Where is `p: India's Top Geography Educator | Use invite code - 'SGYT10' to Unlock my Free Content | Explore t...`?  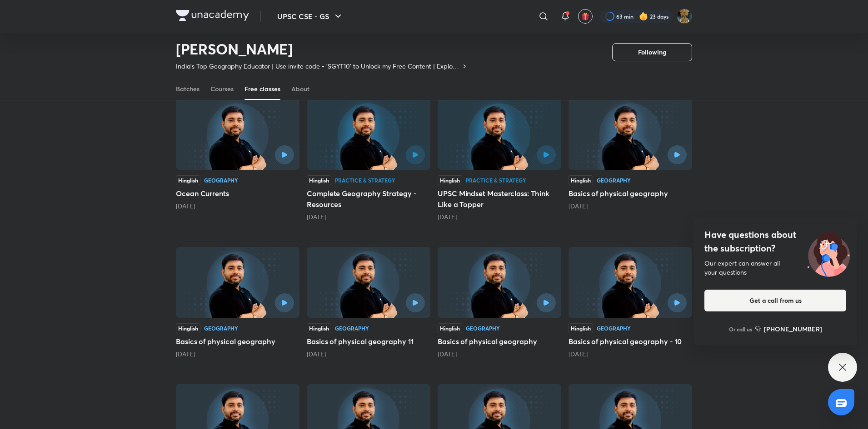 p: India's Top Geography Educator | Use invite code - 'SGYT10' to Unlock my Free Content | Explore t... is located at coordinates (318, 66).